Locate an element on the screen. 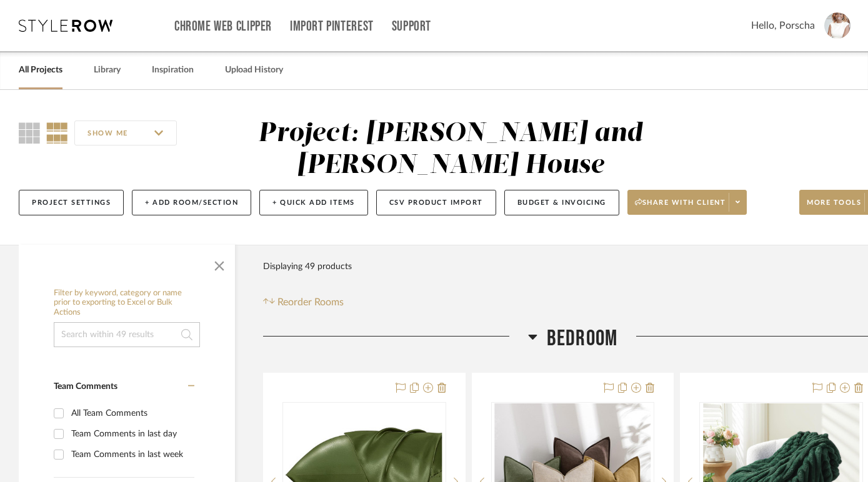 This screenshot has height=482, width=868. h6: Filter by keyword, category or name prior to exporting to Excel or Bulk Actions is located at coordinates (127, 303).